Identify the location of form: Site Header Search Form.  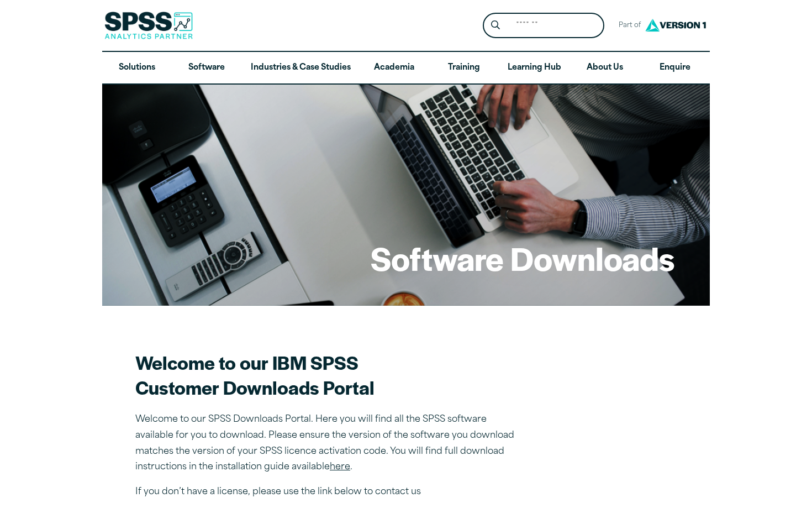
(543, 25).